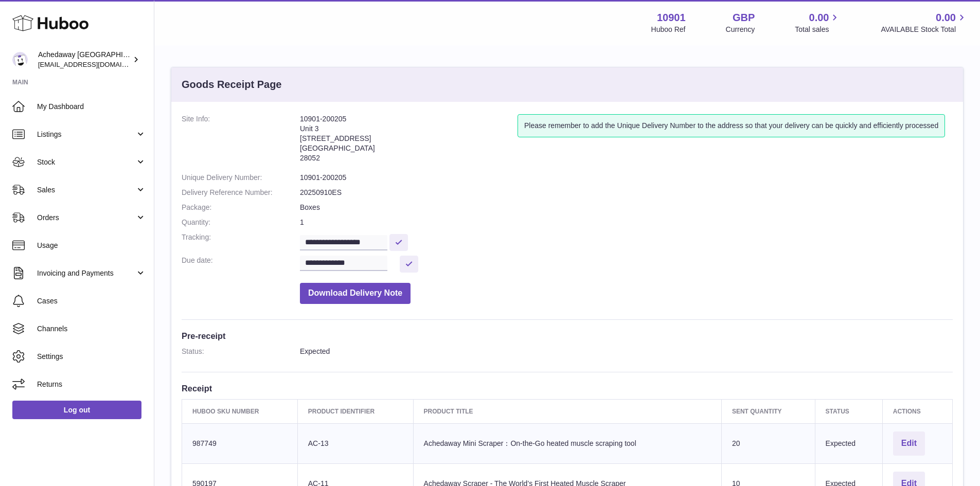 The width and height of the screenshot is (980, 486). Describe the element at coordinates (355, 411) in the screenshot. I see `th: Product Identifier` at that location.